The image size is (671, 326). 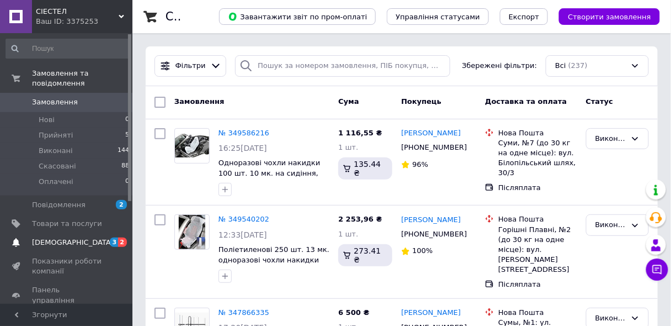 I want to click on span: Поліетиленові 250 шт. 13 мк. одноразові чохли накидки на сидіння. Serwo 0990241, so click(x=274, y=259).